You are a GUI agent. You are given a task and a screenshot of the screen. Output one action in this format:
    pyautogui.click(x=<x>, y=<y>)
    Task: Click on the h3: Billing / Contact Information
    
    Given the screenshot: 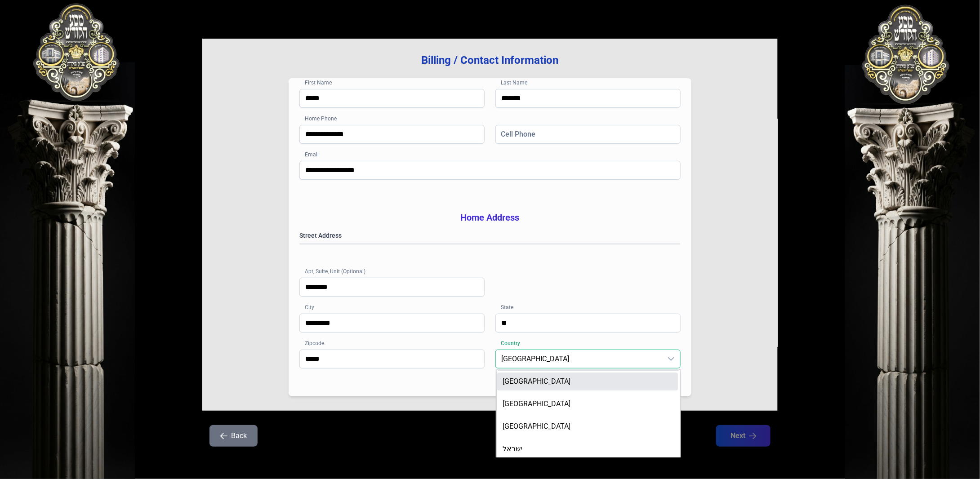 What is the action you would take?
    pyautogui.click(x=490, y=60)
    